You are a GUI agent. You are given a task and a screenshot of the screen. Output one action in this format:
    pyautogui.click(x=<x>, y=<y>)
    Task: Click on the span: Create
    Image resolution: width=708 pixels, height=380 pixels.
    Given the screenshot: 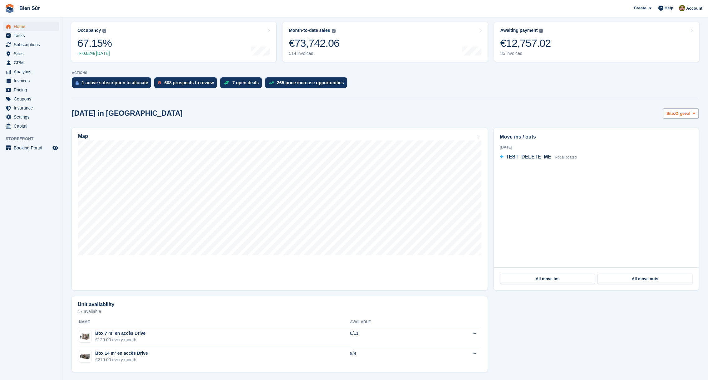 What is the action you would take?
    pyautogui.click(x=640, y=8)
    